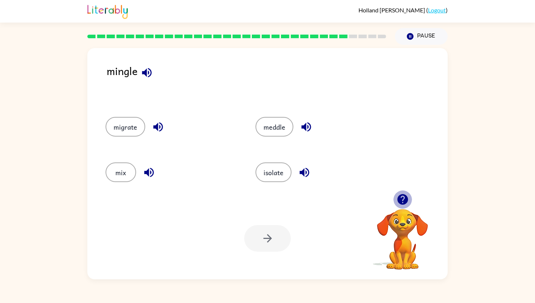 Image resolution: width=535 pixels, height=303 pixels. I want to click on button: meddle, so click(275, 127).